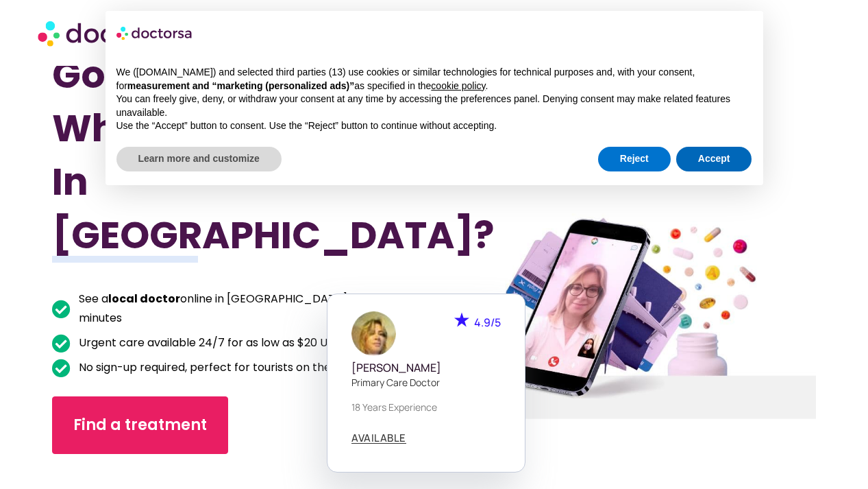  I want to click on span: Find a treatment, so click(140, 425).